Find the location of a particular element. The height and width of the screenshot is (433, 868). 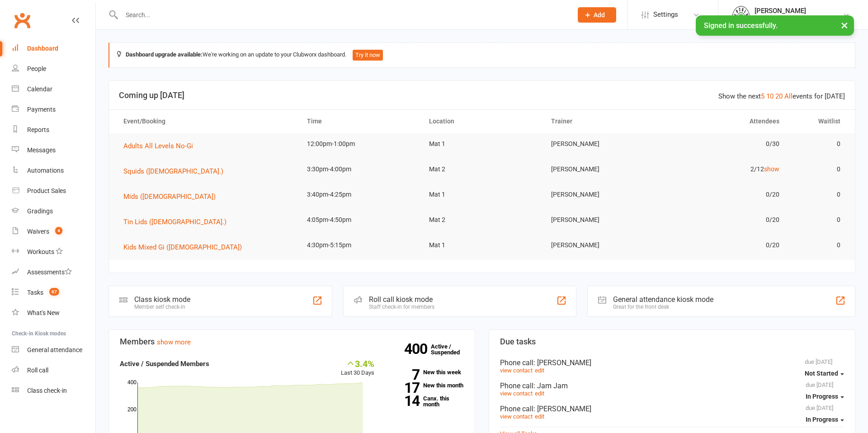

th: Trainer is located at coordinates (604, 121).